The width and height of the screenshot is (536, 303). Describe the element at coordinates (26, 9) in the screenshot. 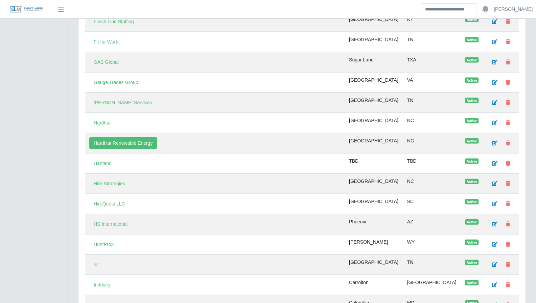

I see `img: SLM Logo` at that location.